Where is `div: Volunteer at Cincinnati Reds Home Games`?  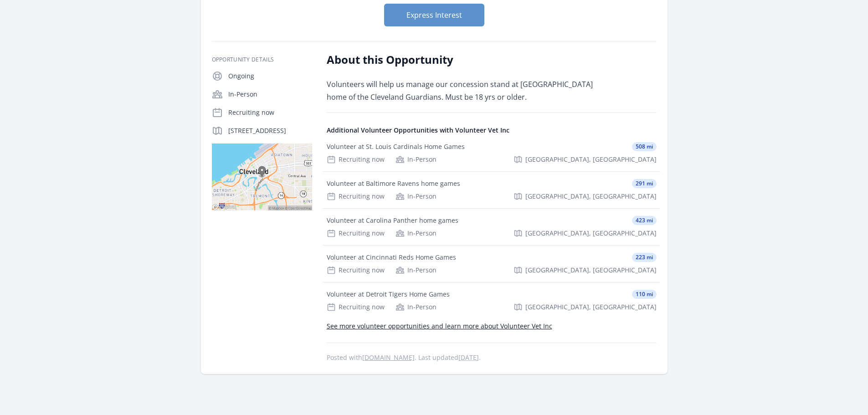
div: Volunteer at Cincinnati Reds Home Games is located at coordinates (391, 257).